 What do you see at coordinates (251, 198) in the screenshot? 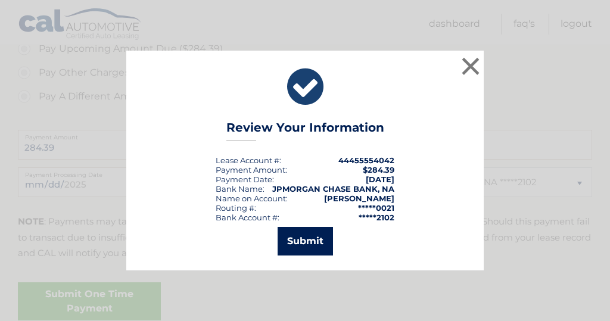
I see `div: Name on Account:` at bounding box center [251, 198].